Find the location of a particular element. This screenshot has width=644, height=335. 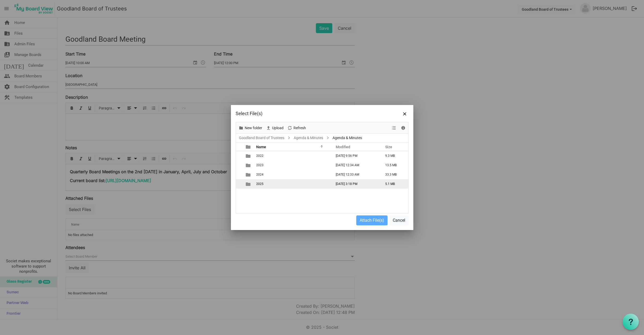

td: December 17, 2024 9:56 PM column header Modified is located at coordinates (355, 156).